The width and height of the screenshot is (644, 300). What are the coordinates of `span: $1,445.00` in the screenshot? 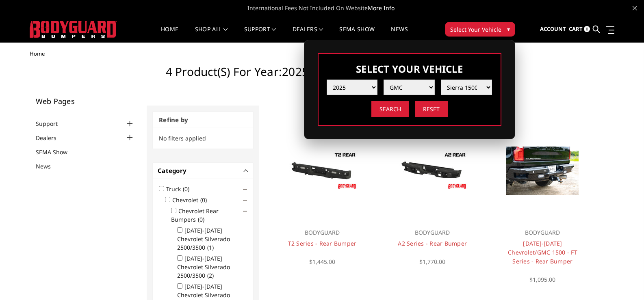 It's located at (322, 261).